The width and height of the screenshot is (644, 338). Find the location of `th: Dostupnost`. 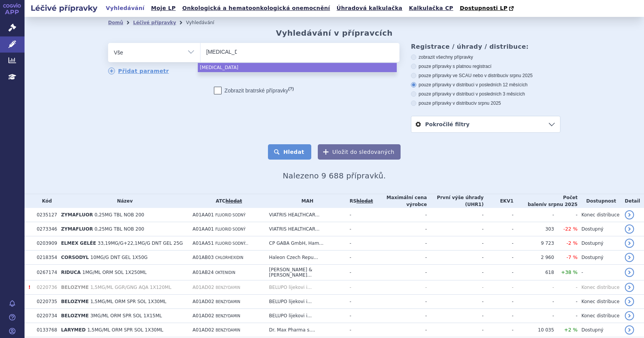

th: Dostupnost is located at coordinates (599, 201).